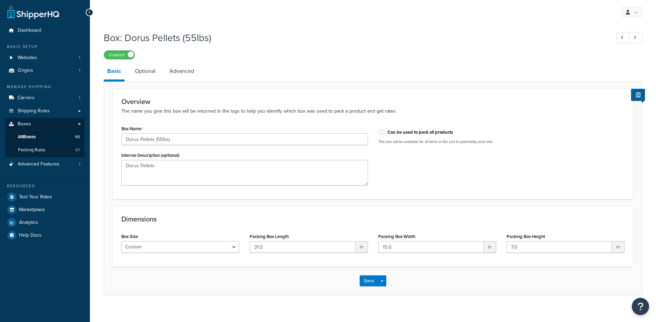  What do you see at coordinates (132, 129) in the screenshot?
I see `label: Box Name` at bounding box center [132, 129].